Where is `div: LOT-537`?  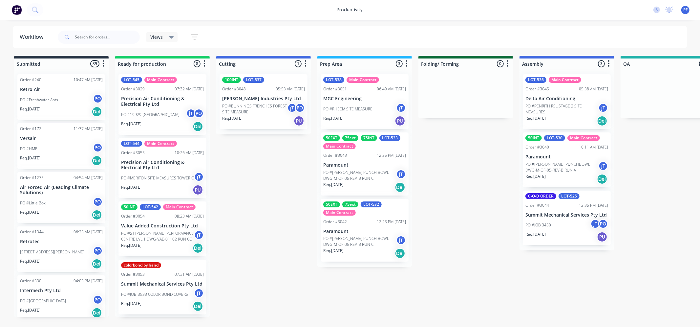 div: LOT-537 is located at coordinates (254, 80).